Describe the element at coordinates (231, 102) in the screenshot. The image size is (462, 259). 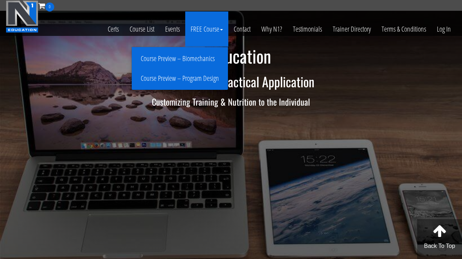
I see `h3: Customizing Training & Nutrition to the Individual` at that location.